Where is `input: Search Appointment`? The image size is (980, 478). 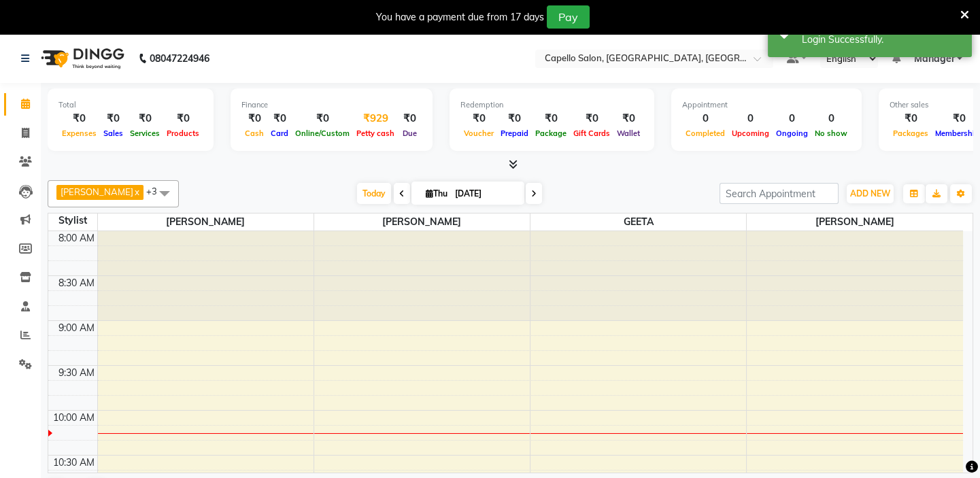 input: Search Appointment is located at coordinates (778, 193).